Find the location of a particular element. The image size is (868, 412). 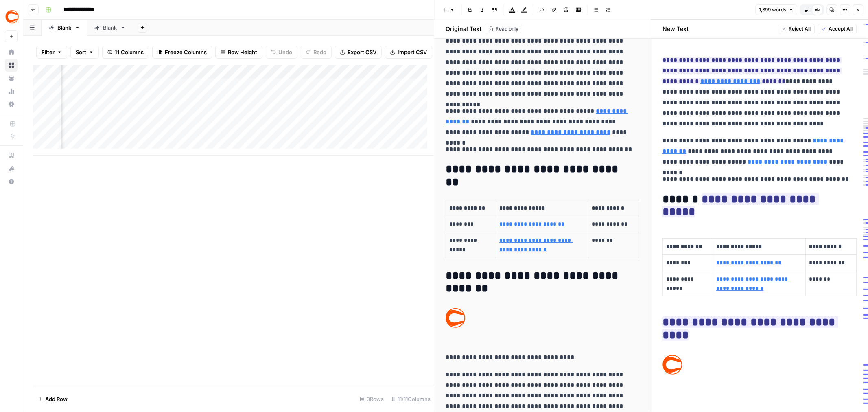

a: Settings is located at coordinates (12, 104).